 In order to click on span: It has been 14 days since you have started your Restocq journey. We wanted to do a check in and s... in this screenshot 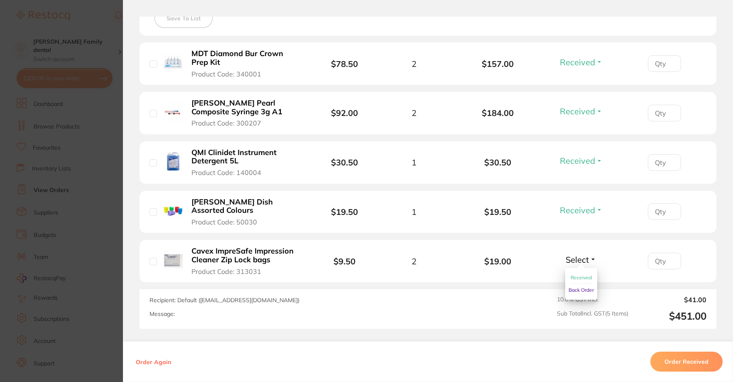, I will do `click(89, 48)`.